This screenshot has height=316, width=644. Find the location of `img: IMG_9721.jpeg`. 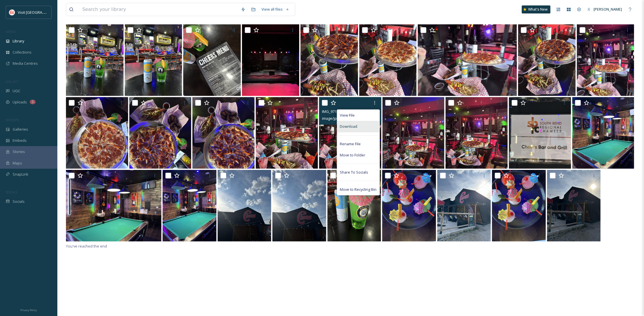

img: IMG_9721.jpeg is located at coordinates (476, 133).